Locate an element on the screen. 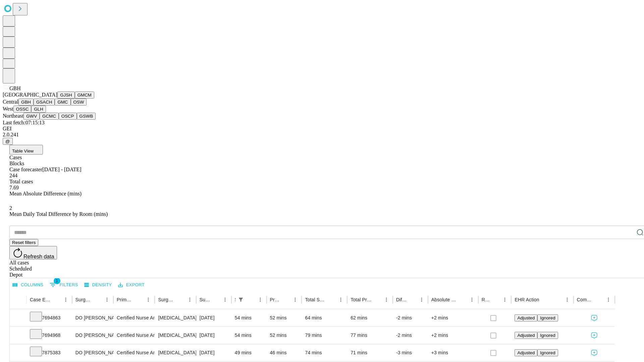 This screenshot has width=644, height=362. div: 7694863 is located at coordinates (50, 318).